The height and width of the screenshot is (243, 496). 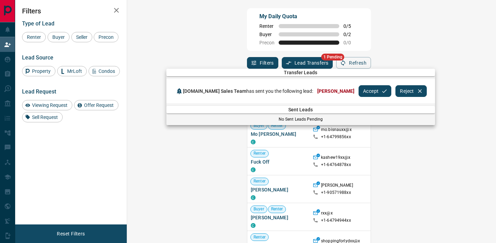 I want to click on span: Sent Leads, so click(x=301, y=110).